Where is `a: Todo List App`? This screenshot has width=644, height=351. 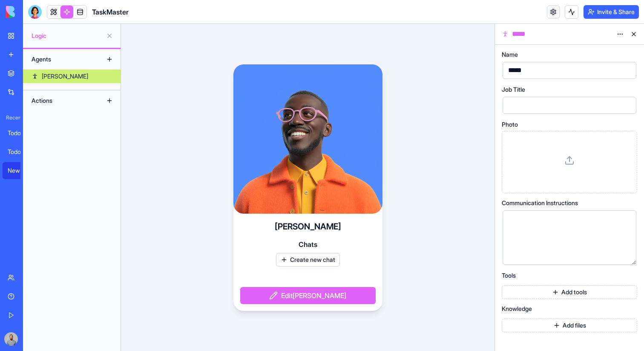 a: Todo List App is located at coordinates (19, 133).